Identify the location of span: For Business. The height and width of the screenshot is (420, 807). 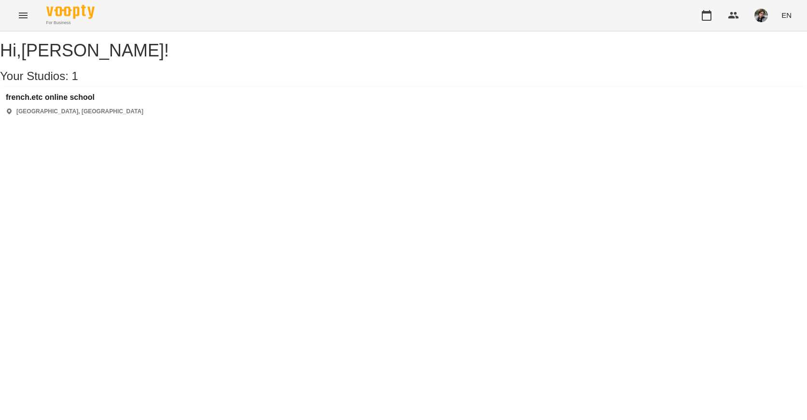
(70, 23).